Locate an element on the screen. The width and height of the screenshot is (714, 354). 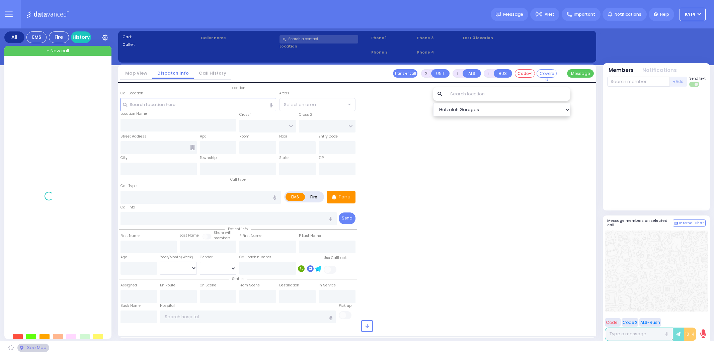
div: Fire is located at coordinates (59, 37).